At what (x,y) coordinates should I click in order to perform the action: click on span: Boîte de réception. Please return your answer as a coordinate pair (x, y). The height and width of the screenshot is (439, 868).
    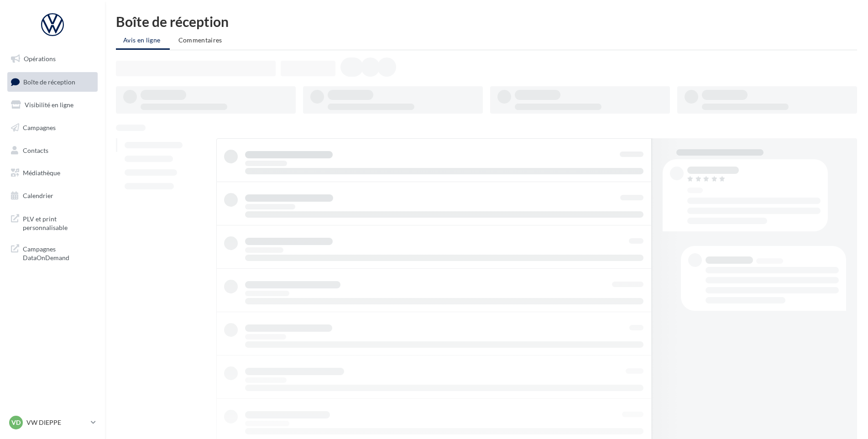
    Looking at the image, I should click on (49, 81).